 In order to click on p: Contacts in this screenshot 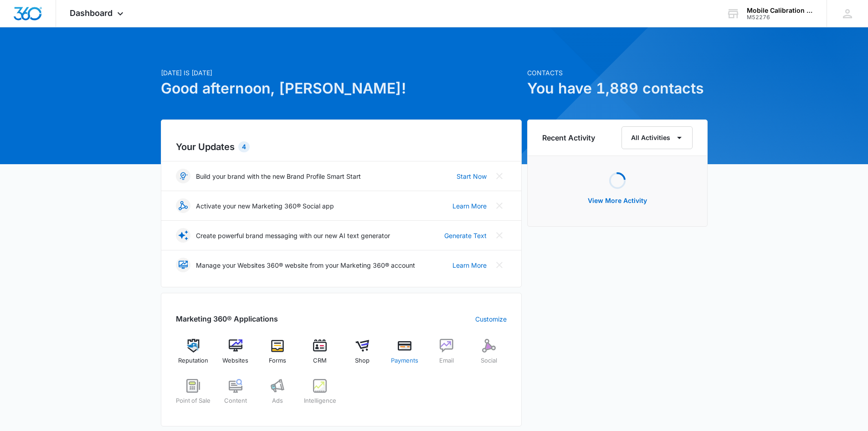, I will do `click(618, 73)`.